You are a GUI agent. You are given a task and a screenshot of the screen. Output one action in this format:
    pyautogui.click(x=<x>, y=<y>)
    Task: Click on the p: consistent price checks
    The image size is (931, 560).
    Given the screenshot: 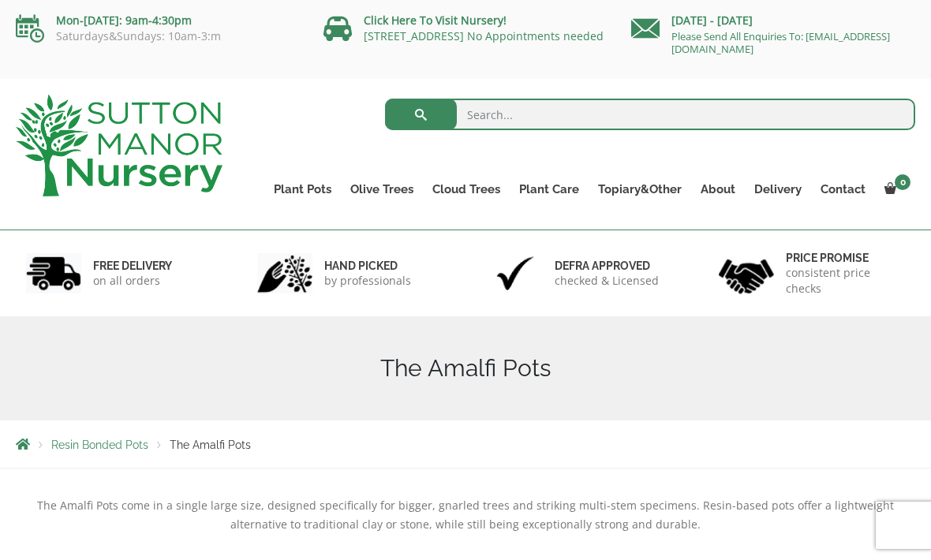 What is the action you would take?
    pyautogui.click(x=845, y=280)
    